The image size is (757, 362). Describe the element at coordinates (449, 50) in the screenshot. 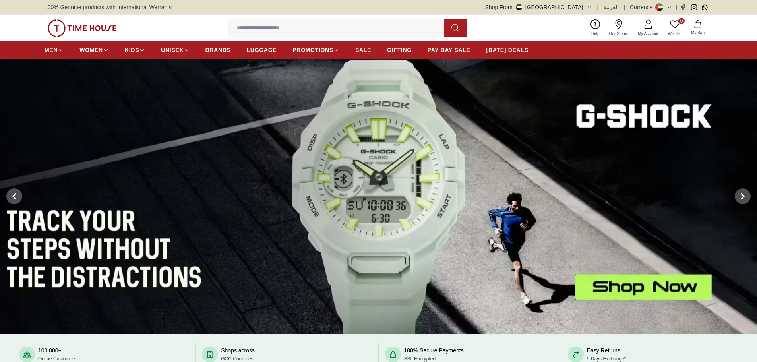

I see `span: PAY DAY SALE` at that location.